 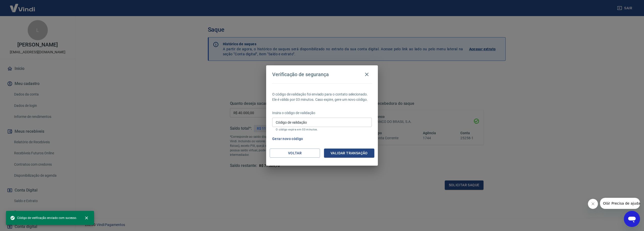 I want to click on span: Olá! Precisa de ajuda?, so click(x=22, y=6).